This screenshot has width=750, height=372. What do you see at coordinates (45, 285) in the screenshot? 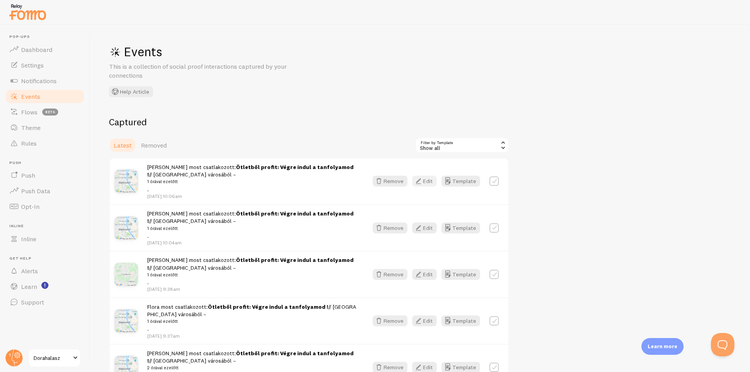
I see `svg: <p>Watch New Feature Tutorials!</p>` at bounding box center [45, 285].